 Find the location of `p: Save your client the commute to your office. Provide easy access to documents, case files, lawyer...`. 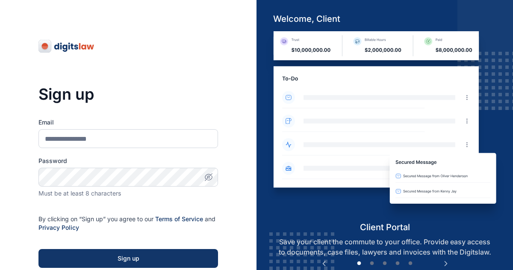

p: Save your client the commute to your office. Provide easy access to documents, case files, lawyer... is located at coordinates (385, 247).